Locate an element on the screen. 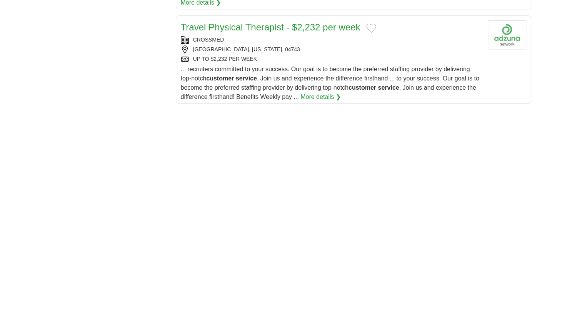  button: Add to favorite jobs is located at coordinates (372, 28).